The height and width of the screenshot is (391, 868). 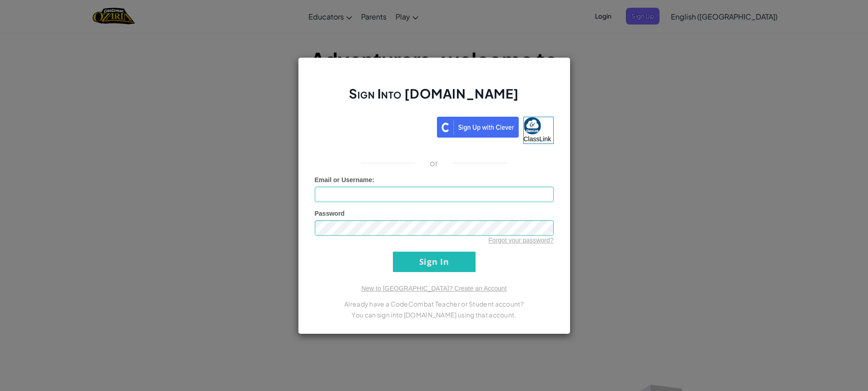 I want to click on input: Sign In, so click(x=434, y=262).